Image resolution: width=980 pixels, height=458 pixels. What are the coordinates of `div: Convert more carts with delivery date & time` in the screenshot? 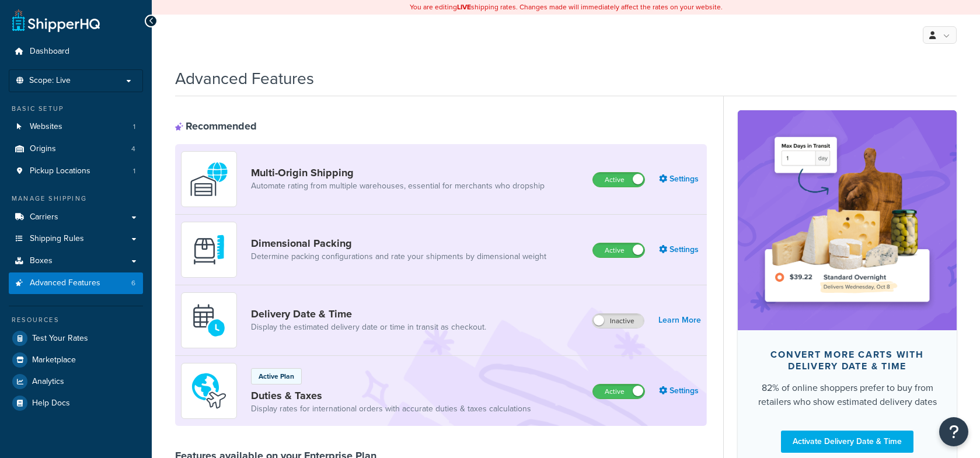 It's located at (847, 361).